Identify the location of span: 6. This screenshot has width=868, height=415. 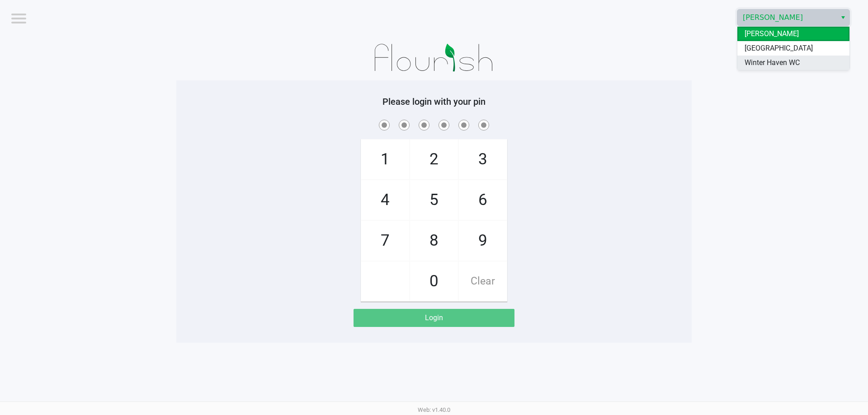
(483, 200).